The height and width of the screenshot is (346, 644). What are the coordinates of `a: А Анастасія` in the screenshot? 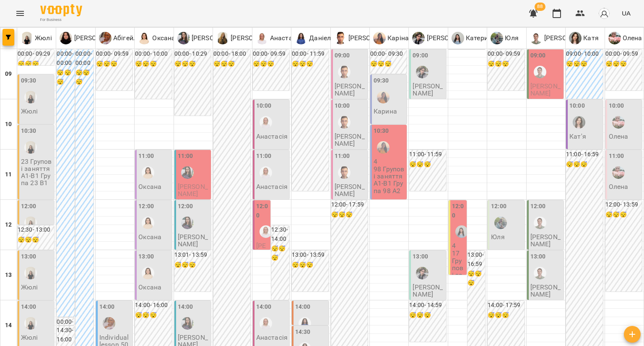 It's located at (278, 38).